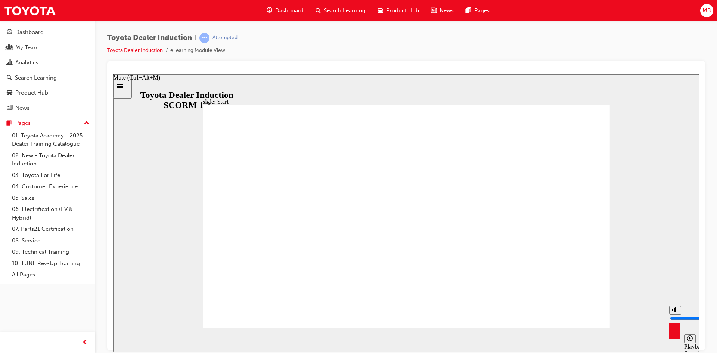 The width and height of the screenshot is (717, 353). I want to click on li: eLearning Module View, so click(197, 50).